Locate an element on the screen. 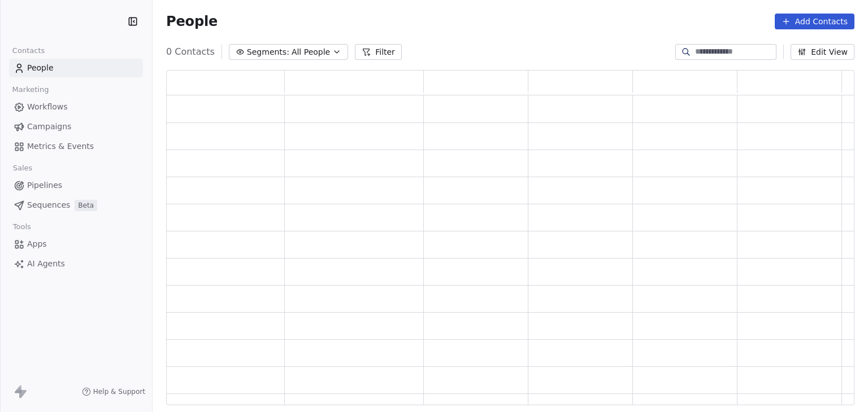 This screenshot has width=868, height=412. span: Campaigns is located at coordinates (49, 127).